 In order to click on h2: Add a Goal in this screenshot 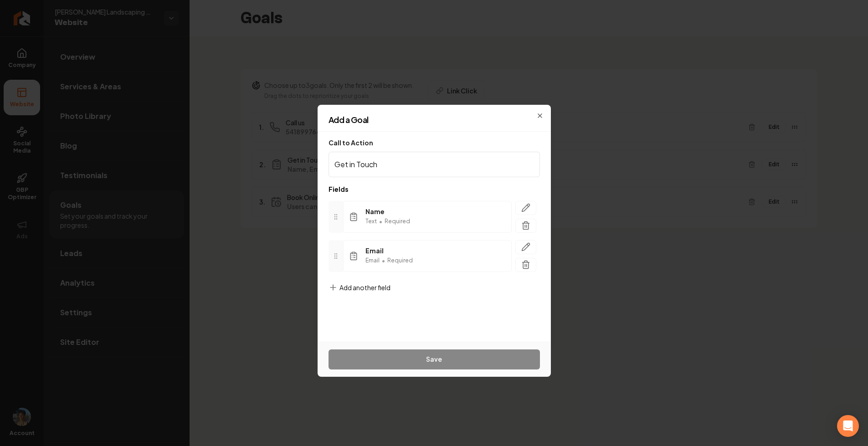, I will do `click(434, 120)`.